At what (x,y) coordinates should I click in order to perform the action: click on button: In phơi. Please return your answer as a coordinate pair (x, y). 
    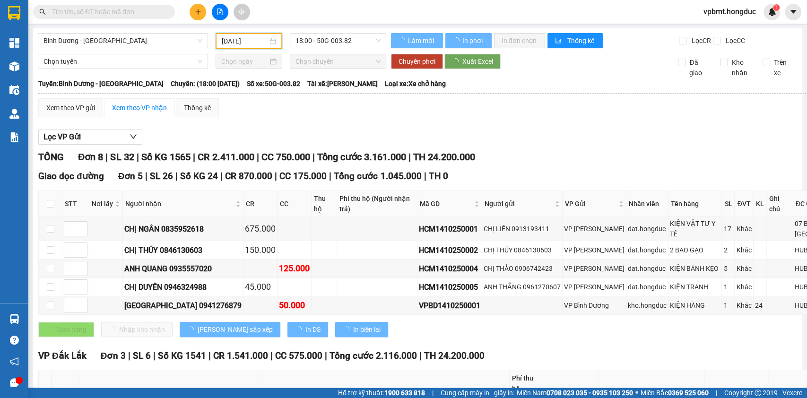
    Looking at the image, I should click on (469, 41).